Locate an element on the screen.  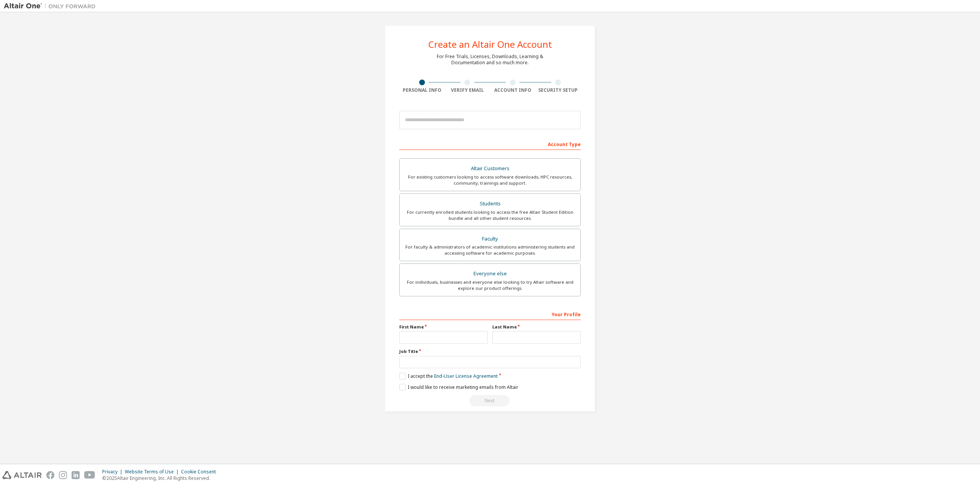
img: Altair One is located at coordinates (51, 6).